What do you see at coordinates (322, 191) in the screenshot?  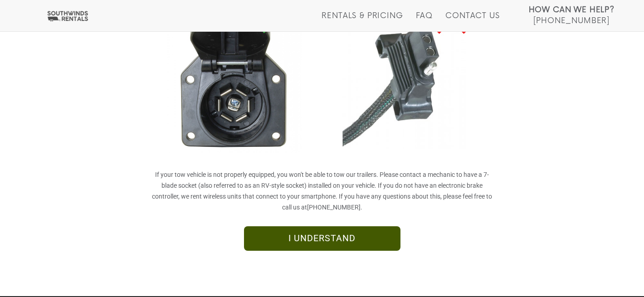 I see `p: If your tow vehicle is not properly equipped, you won't be able to tow our trailers. Please conta...` at bounding box center [322, 191].